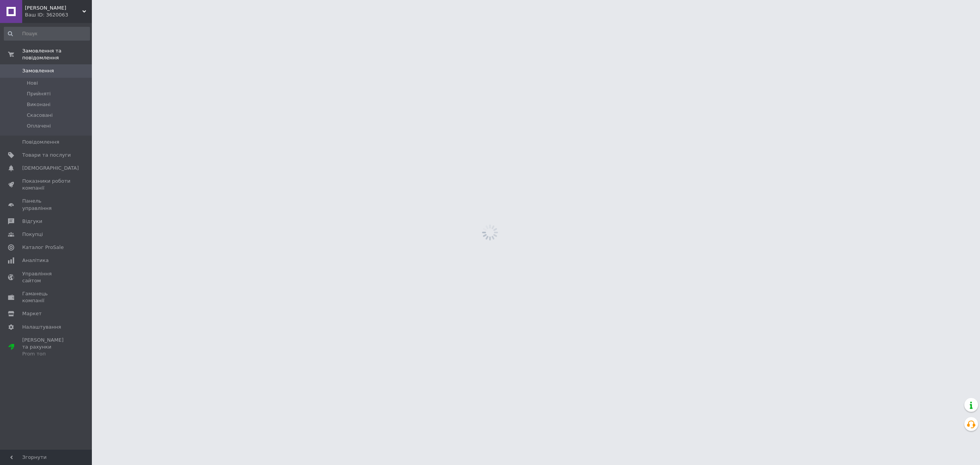 The width and height of the screenshot is (980, 465). What do you see at coordinates (46, 297) in the screenshot?
I see `span: Гаманець компанії` at bounding box center [46, 297].